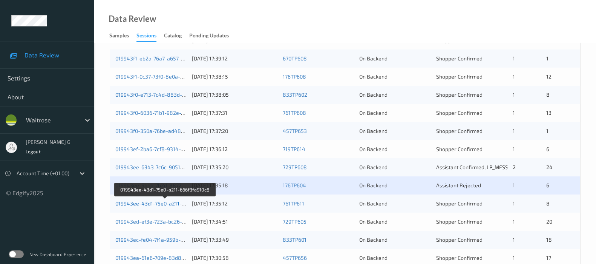 The height and width of the screenshot is (264, 596). Describe the element at coordinates (295, 167) in the screenshot. I see `a: 729TP608` at that location.